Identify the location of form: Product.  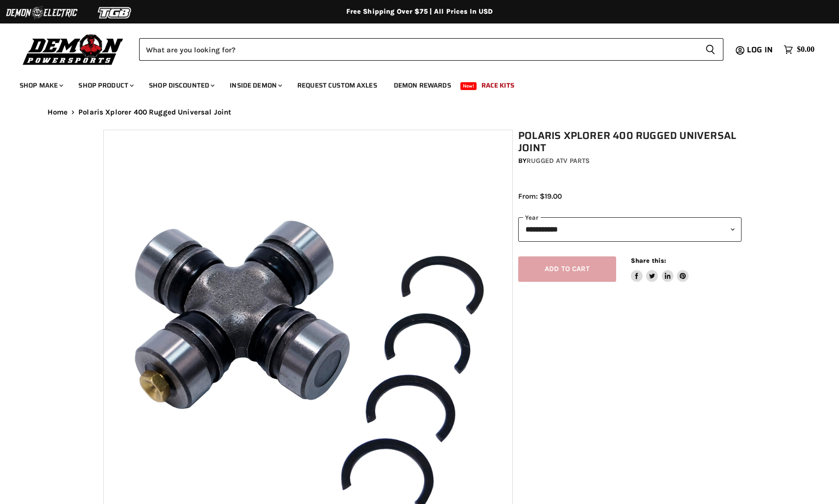
(431, 49).